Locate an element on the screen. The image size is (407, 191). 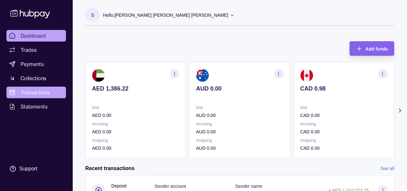
a: Payments is located at coordinates (36, 64).